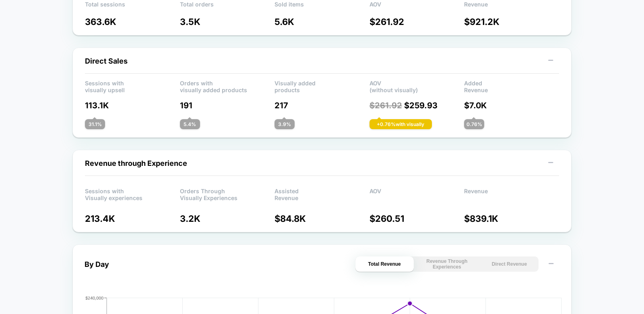 Image resolution: width=644 pixels, height=314 pixels. What do you see at coordinates (94, 298) in the screenshot?
I see `tspan: $240,000` at bounding box center [94, 298].